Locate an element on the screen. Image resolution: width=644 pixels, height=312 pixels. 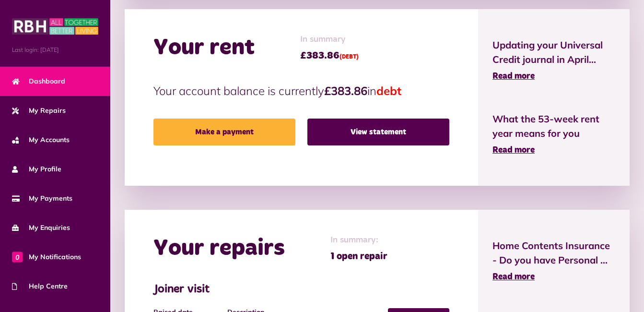
span: My Accounts is located at coordinates (41, 140).